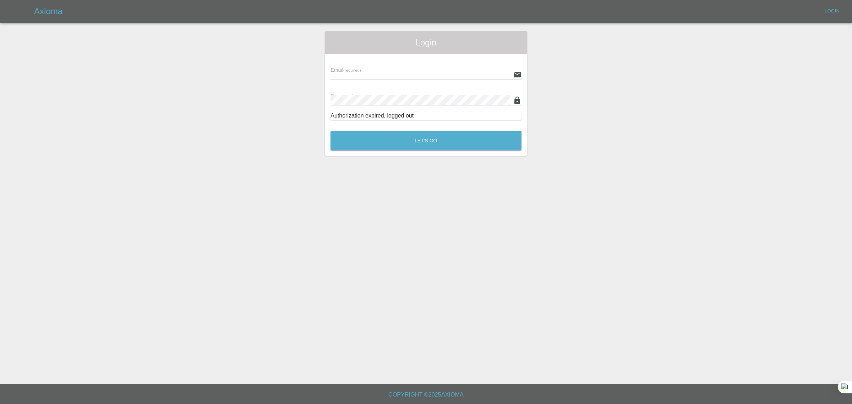 This screenshot has width=852, height=404. Describe the element at coordinates (345, 70) in the screenshot. I see `span: Email` at that location.